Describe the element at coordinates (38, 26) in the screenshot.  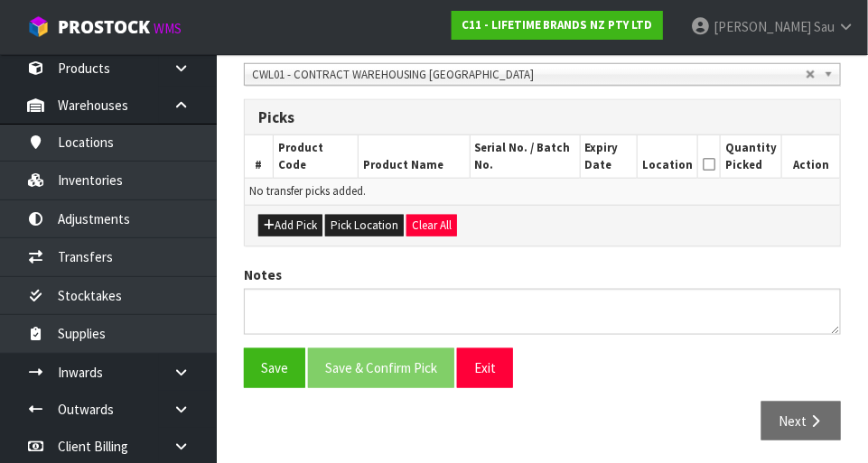
I see `img: cube-alt.png` at that location.